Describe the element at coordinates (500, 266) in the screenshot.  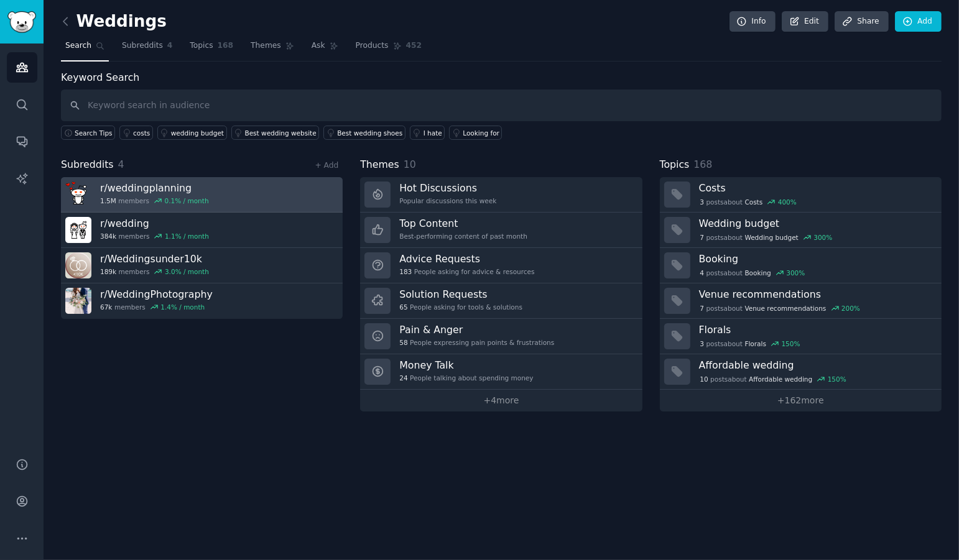
I see `a: Advice Requests183People asking for advice & resources` at that location.